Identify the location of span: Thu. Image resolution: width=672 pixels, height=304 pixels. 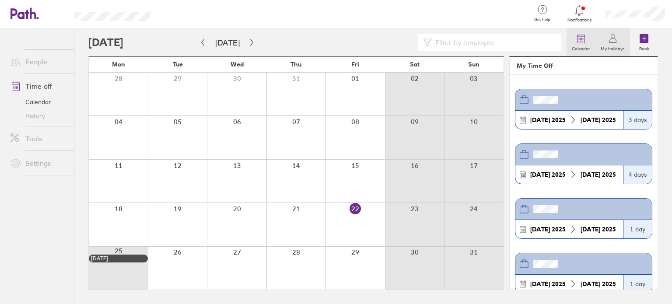
(296, 64).